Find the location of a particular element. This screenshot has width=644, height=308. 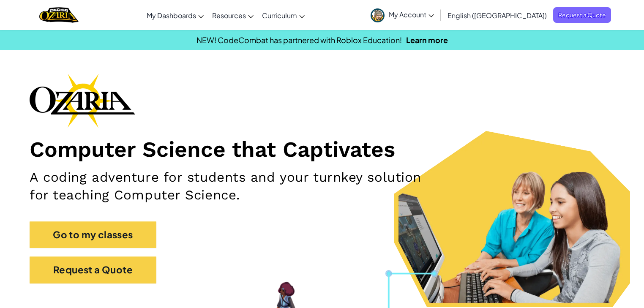

span: My Account is located at coordinates (412, 14).